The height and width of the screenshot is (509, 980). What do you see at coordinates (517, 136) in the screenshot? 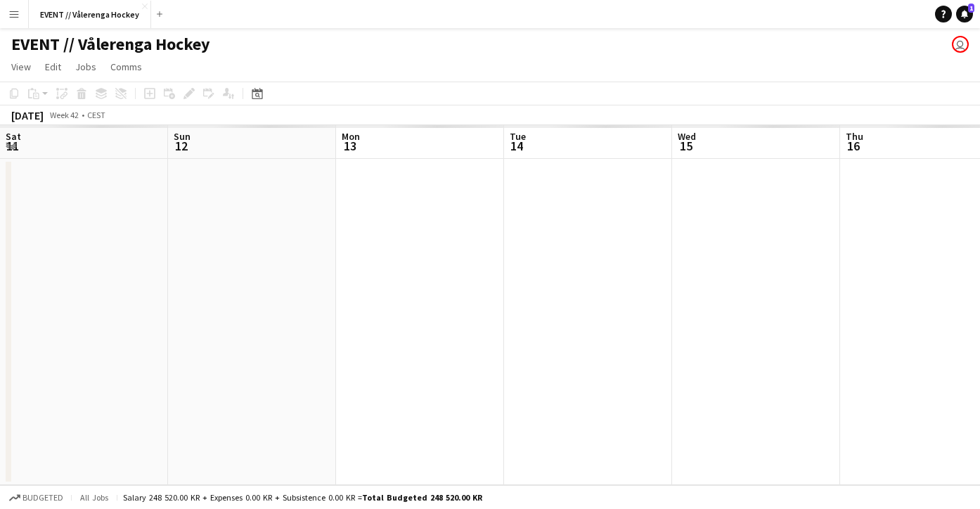
I see `span: Tue` at bounding box center [517, 136].